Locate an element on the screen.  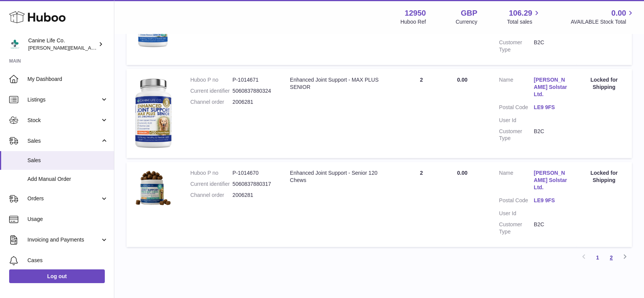
a: 1 is located at coordinates (598, 257).